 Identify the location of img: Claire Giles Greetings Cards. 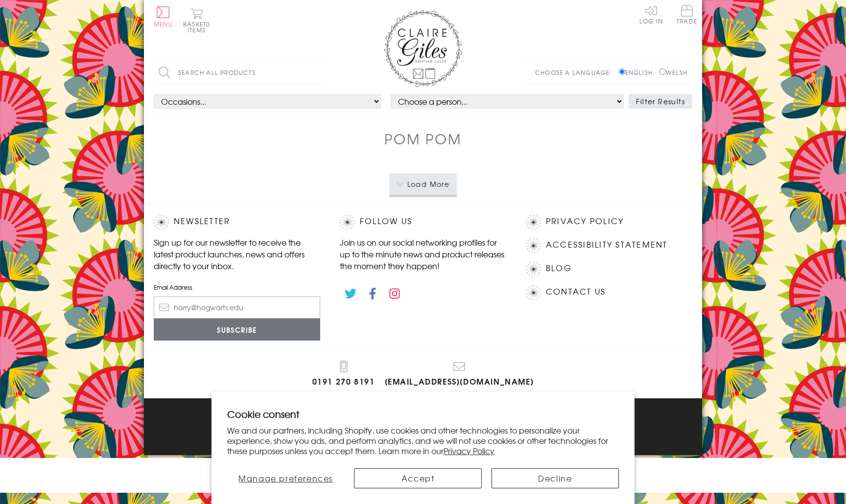
(423, 48).